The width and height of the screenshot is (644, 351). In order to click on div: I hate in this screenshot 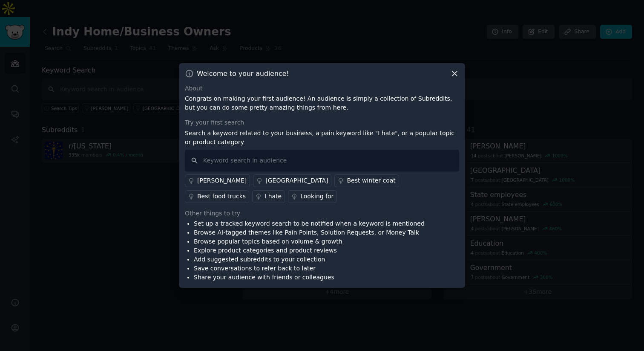, I will do `click(273, 196)`.